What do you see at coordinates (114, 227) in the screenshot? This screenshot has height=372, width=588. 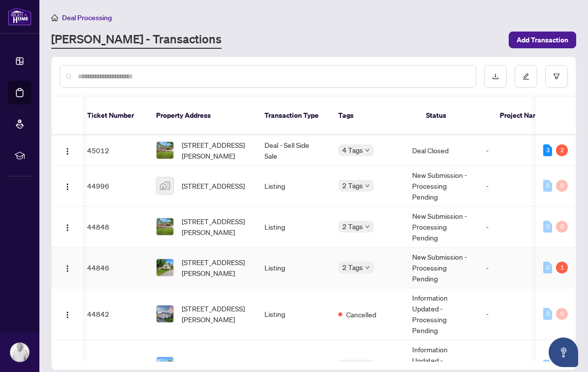 I see `td: 44848` at bounding box center [114, 227].